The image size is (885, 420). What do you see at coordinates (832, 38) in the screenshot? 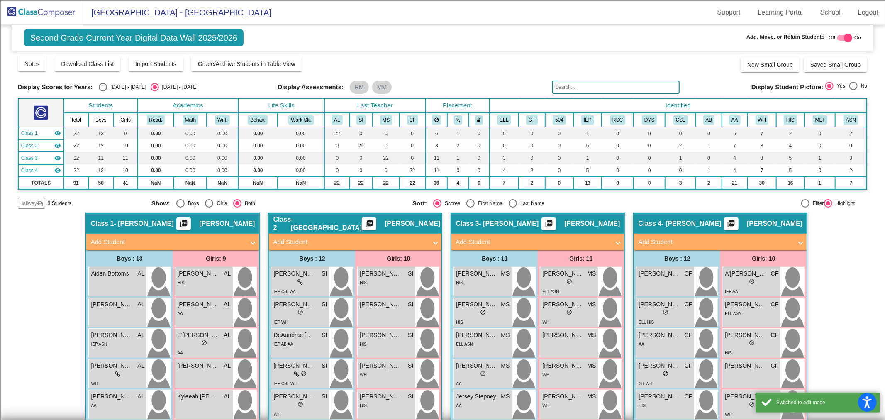
I see `span: Off` at bounding box center [832, 38].